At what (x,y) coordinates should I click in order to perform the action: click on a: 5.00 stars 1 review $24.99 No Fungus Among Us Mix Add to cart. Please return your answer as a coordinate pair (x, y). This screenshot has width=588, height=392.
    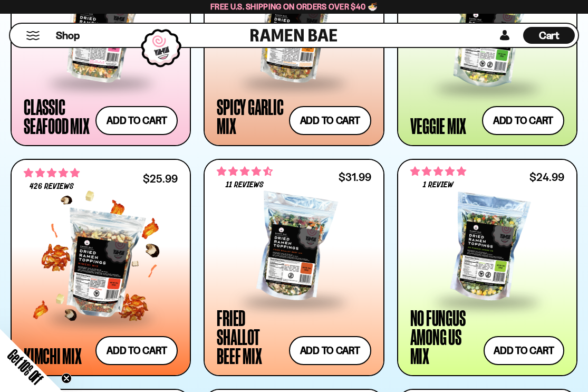
    Looking at the image, I should click on (488, 268).